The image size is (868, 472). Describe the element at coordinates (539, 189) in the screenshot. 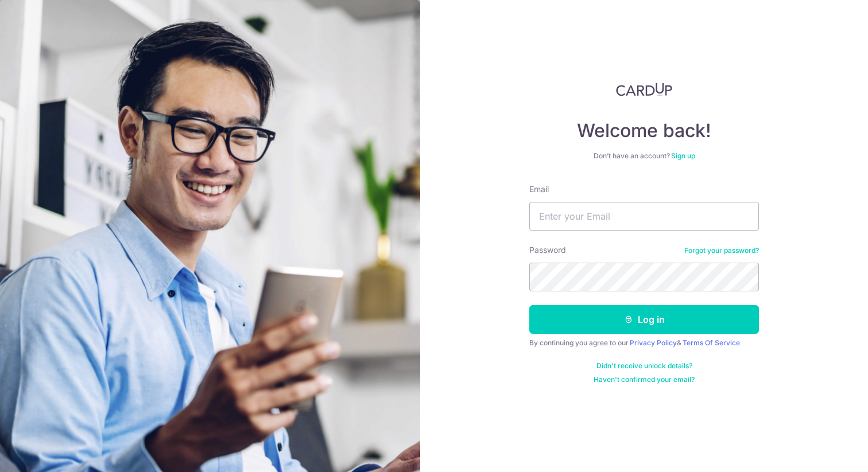

I see `label: Email` at that location.